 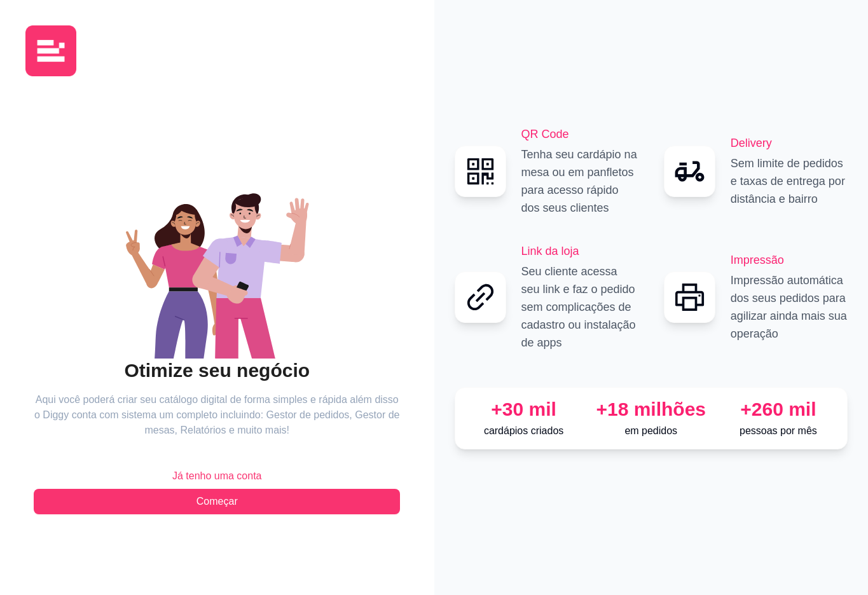 What do you see at coordinates (789, 307) in the screenshot?
I see `p: Impressão automática dos seus pedidos para agilizar ainda mais sua operação` at bounding box center [789, 307].